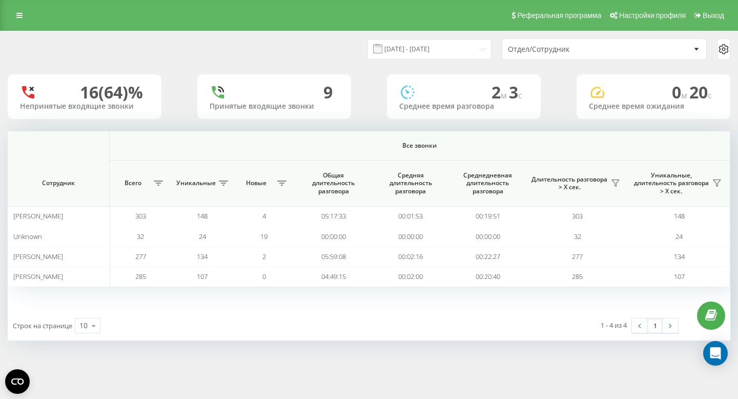  Describe the element at coordinates (333, 256) in the screenshot. I see `td: 05:59:08` at that location.